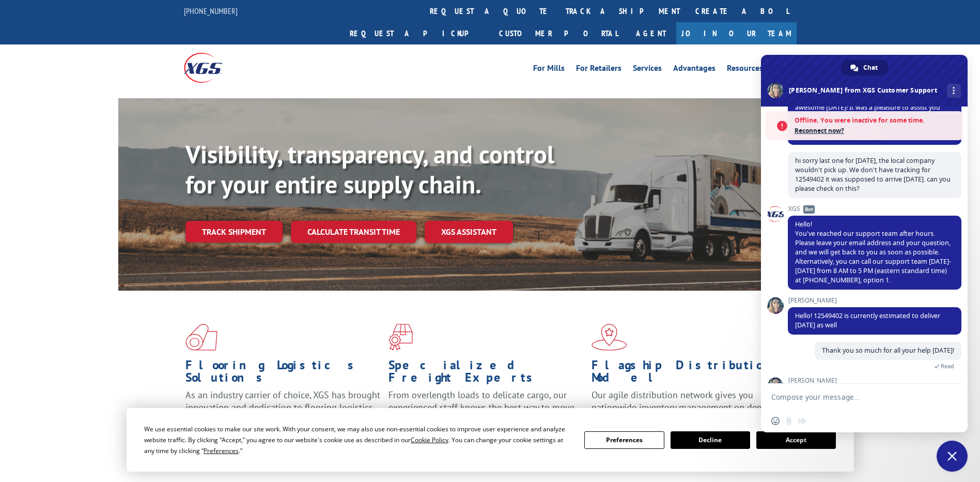  Describe the element at coordinates (651, 34) in the screenshot. I see `a: Agent` at that location.